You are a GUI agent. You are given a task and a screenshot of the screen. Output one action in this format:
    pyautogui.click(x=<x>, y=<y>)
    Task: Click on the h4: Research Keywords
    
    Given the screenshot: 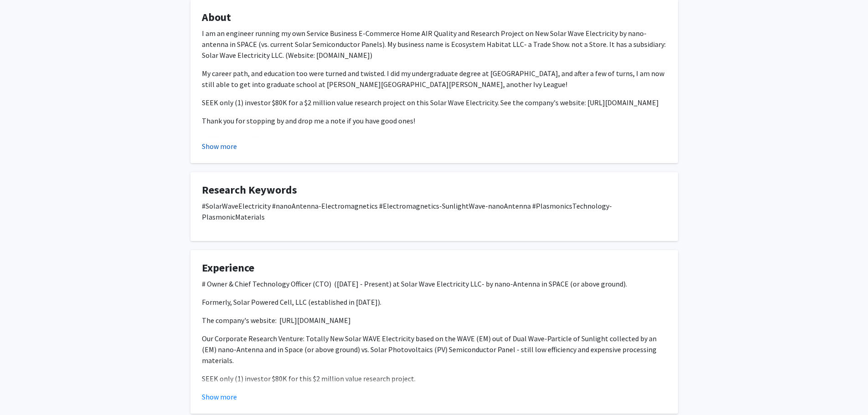 What is the action you would take?
    pyautogui.click(x=435, y=190)
    